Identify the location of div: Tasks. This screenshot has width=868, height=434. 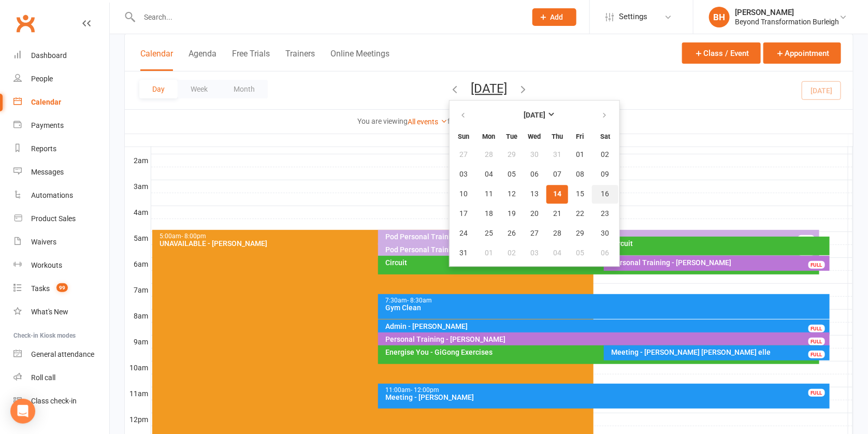
(40, 289).